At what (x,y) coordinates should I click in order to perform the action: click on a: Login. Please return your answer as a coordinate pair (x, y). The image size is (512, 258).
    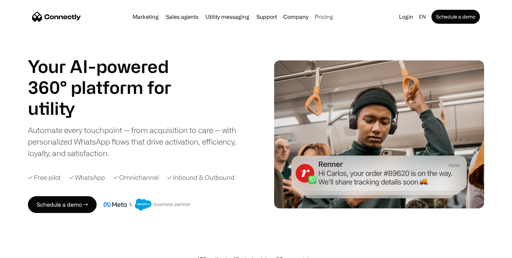
    Looking at the image, I should click on (406, 17).